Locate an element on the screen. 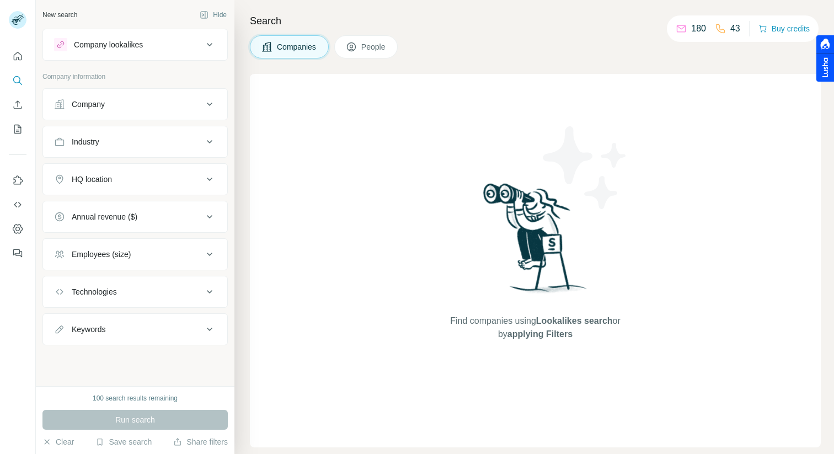  div: Employees (size) is located at coordinates (101, 254).